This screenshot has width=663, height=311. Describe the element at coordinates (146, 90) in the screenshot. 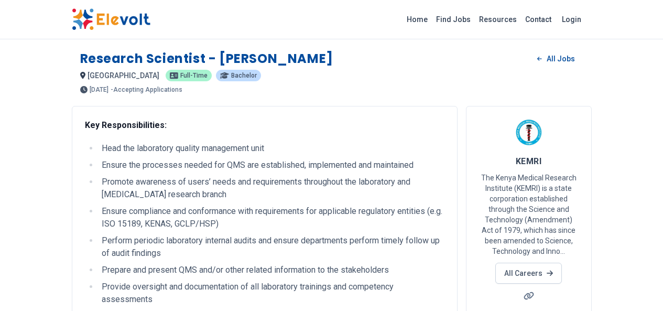

I see `p: - Accepting Applications` at that location.